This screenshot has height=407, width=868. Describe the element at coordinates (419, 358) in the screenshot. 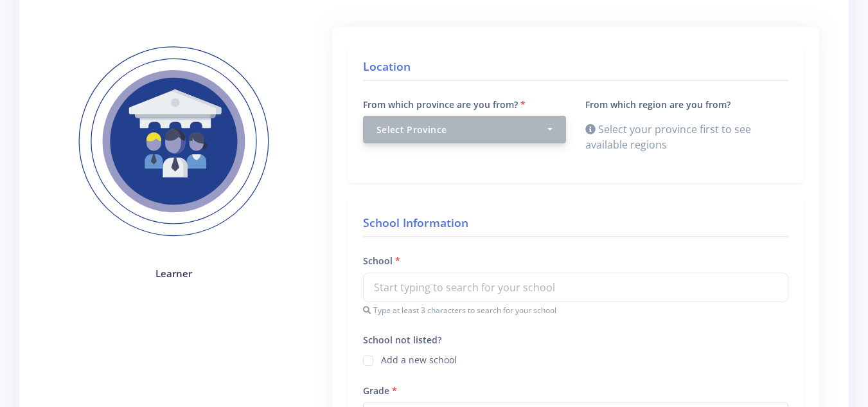

I see `label: Add a new school` at that location.